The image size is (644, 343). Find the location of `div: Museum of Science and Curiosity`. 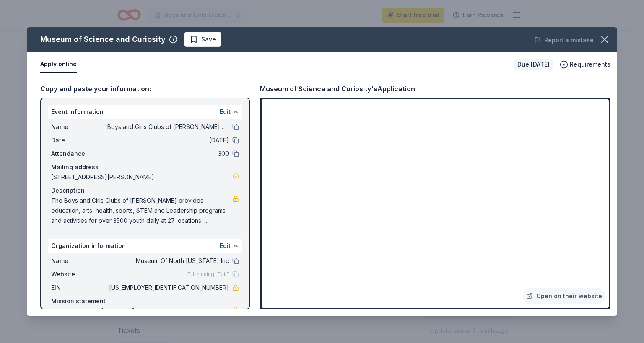

div: Museum of Science and Curiosity is located at coordinates (103, 39).